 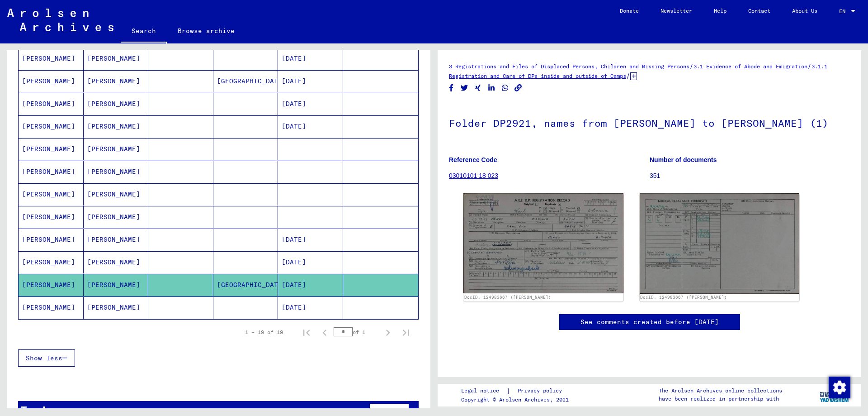 I want to click on p: 351, so click(x=750, y=176).